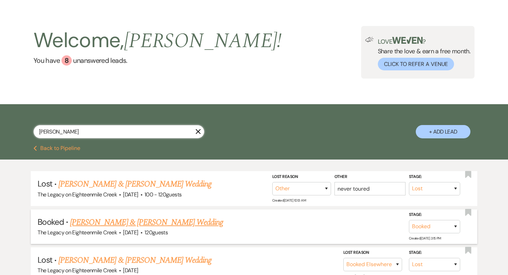 The width and height of the screenshot is (508, 275). What do you see at coordinates (57, 148) in the screenshot?
I see `button: Back to Pipeline` at bounding box center [57, 148].